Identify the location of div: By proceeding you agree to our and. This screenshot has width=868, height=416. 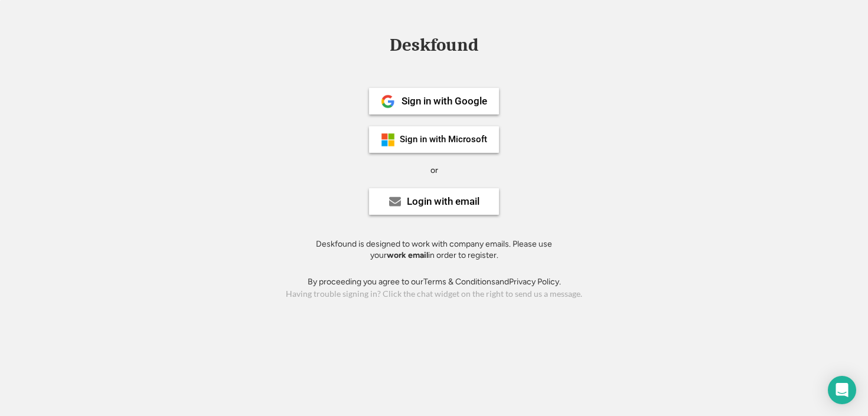
(434, 282).